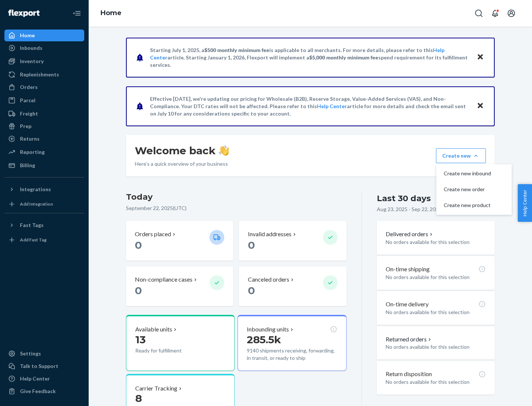 Image resolution: width=532 pixels, height=406 pixels. I want to click on p: Aug 23, 2025 - Sep 22, 2025 ( UTC ), so click(416, 209).